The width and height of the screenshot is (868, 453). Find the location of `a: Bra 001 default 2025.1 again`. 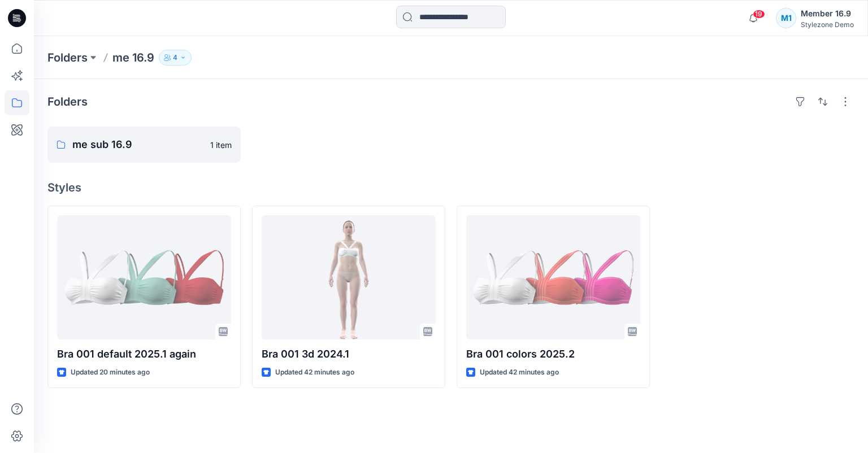

a: Bra 001 default 2025.1 again is located at coordinates (144, 278).